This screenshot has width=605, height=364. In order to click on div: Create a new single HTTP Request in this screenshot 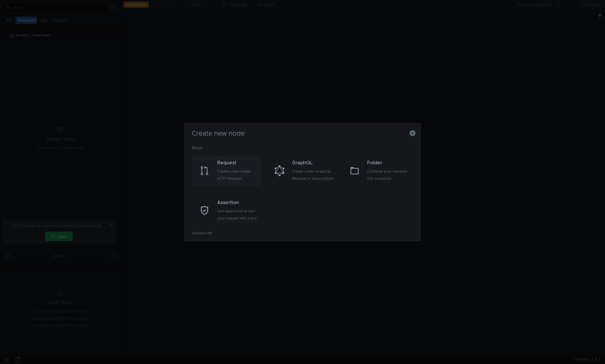, I will do `click(238, 175)`.